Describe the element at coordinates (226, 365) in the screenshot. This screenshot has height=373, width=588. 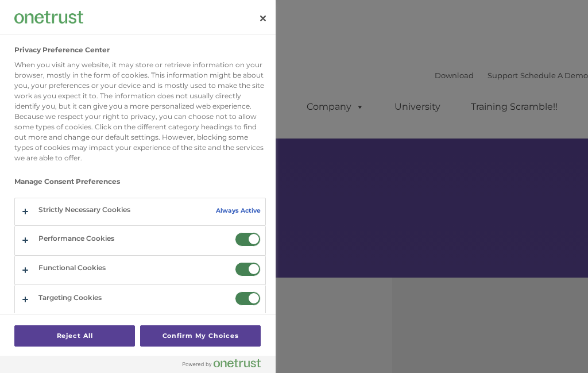
I see `a: Powered by OneTrust Opens in a new Tab` at that location.